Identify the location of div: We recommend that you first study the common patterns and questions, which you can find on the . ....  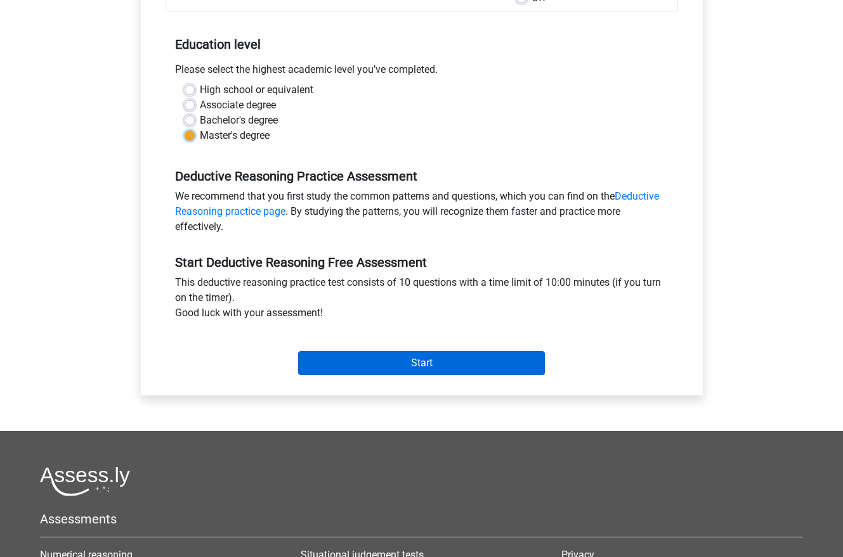
(422, 214).